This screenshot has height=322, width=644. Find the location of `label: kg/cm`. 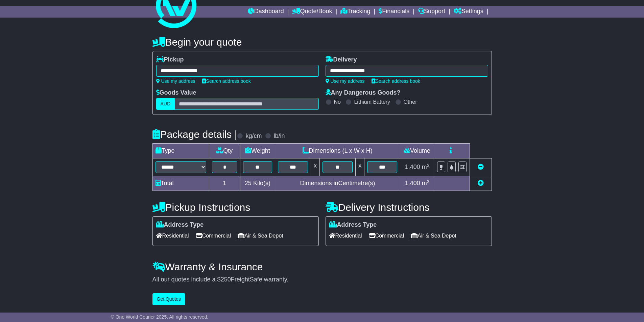

label: kg/cm is located at coordinates (253, 136).